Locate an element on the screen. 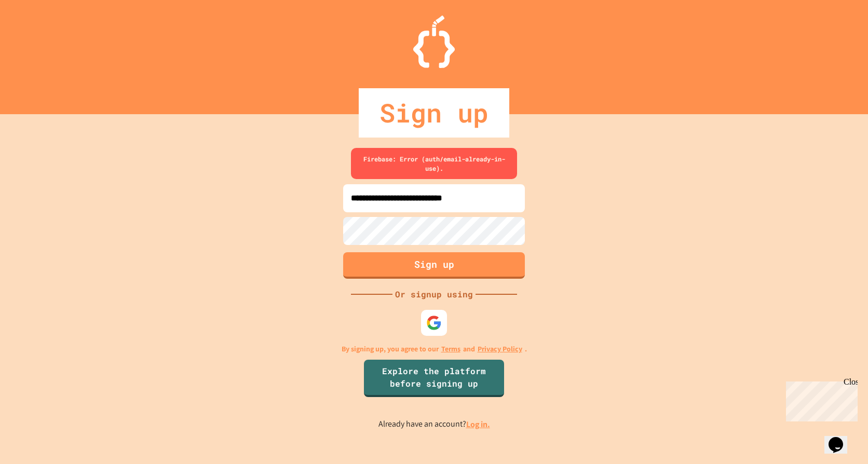 The width and height of the screenshot is (868, 464). a: Terms is located at coordinates (451, 349).